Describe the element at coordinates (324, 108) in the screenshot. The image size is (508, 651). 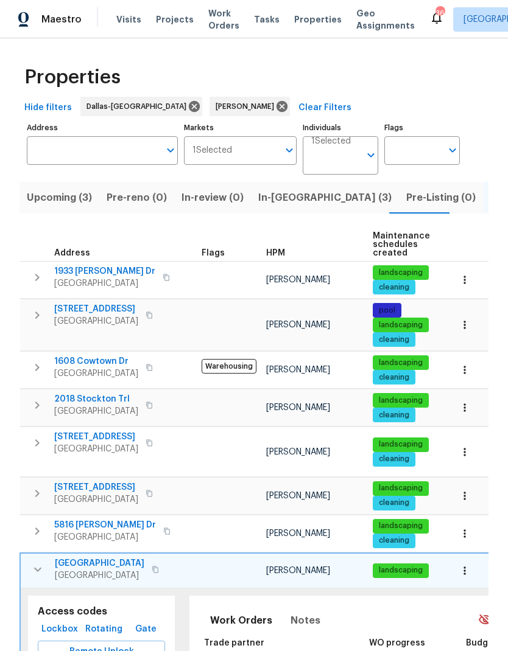
I see `button: Clear Filters` at that location.